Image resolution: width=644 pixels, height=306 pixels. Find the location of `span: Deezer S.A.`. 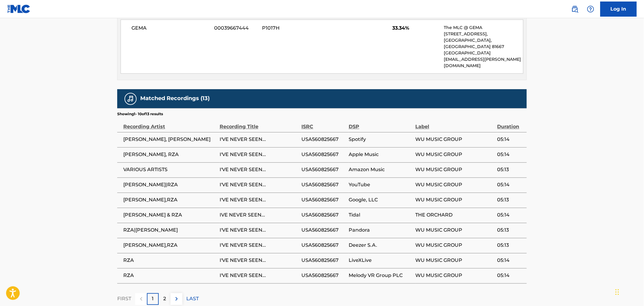

span: Deezer S.A. is located at coordinates (381, 246).